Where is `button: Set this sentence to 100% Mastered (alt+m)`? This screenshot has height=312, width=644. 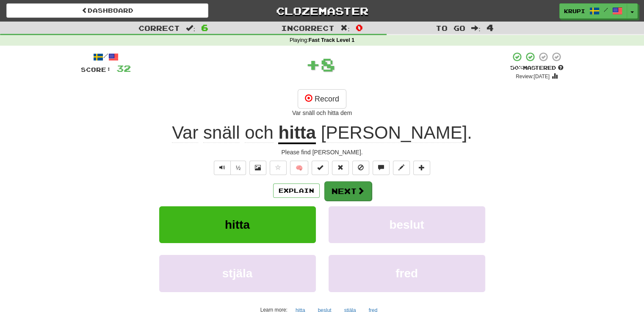
button: Set this sentence to 100% Mastered (alt+m) is located at coordinates (320, 168).